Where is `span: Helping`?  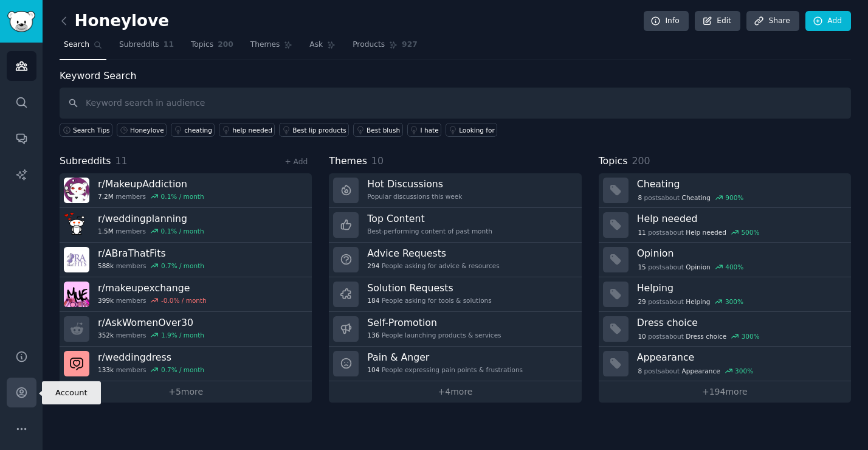 span: Helping is located at coordinates (698, 302).